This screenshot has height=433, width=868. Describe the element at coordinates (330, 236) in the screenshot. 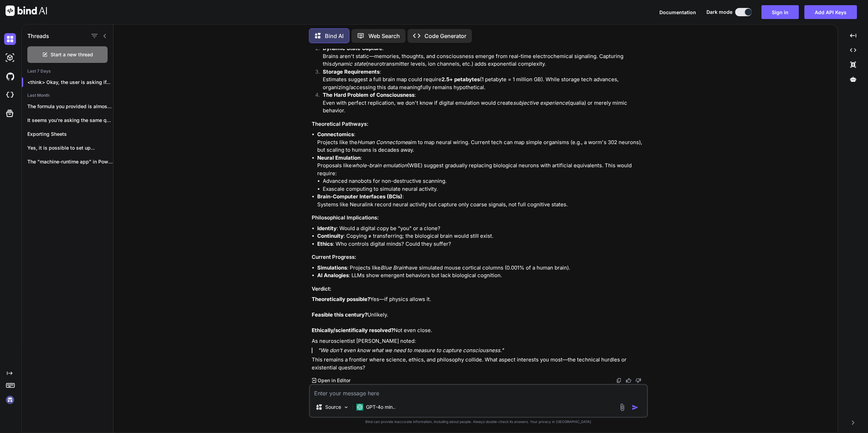

I see `strong: Continuity` at that location.